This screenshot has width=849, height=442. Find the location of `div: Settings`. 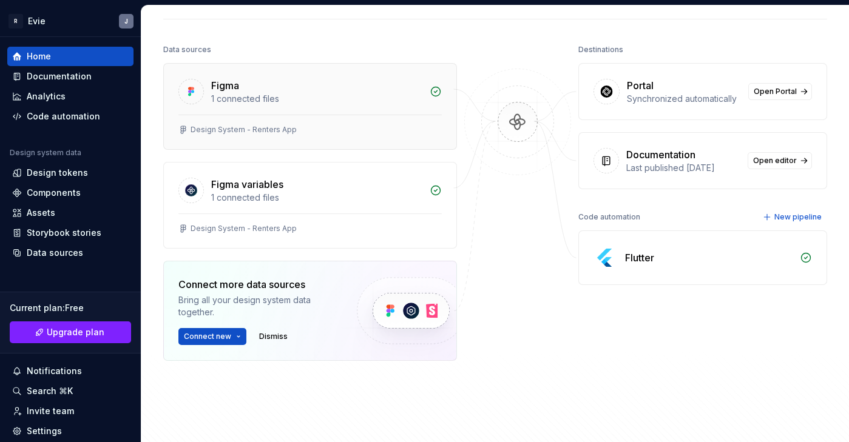

div: Settings is located at coordinates (44, 431).